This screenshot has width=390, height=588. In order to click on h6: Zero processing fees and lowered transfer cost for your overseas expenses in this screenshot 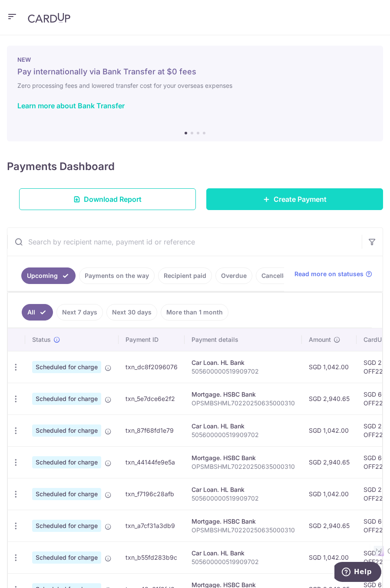, I will do `click(195, 86)`.